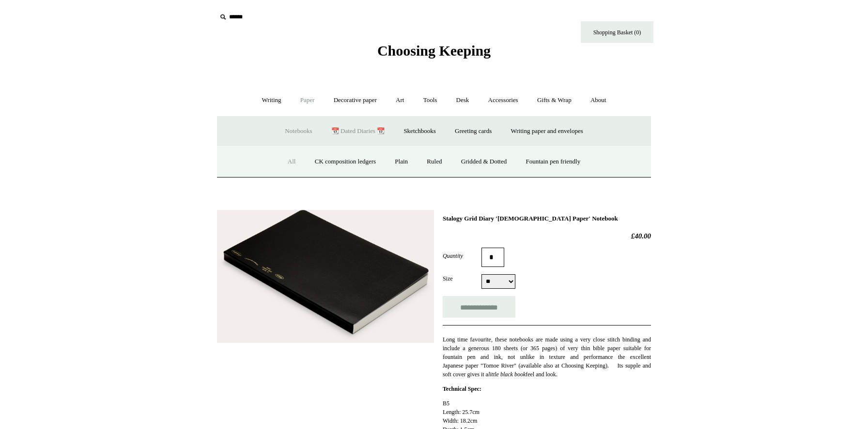 This screenshot has height=429, width=868. Describe the element at coordinates (272, 100) in the screenshot. I see `a: Writing` at that location.